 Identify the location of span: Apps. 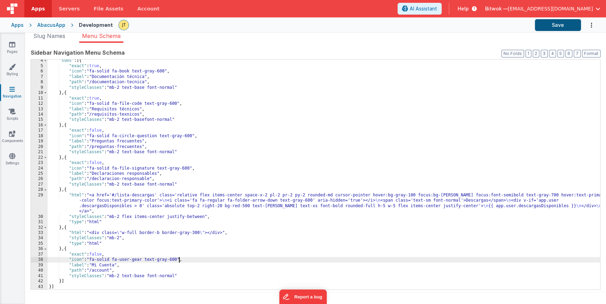
(38, 9).